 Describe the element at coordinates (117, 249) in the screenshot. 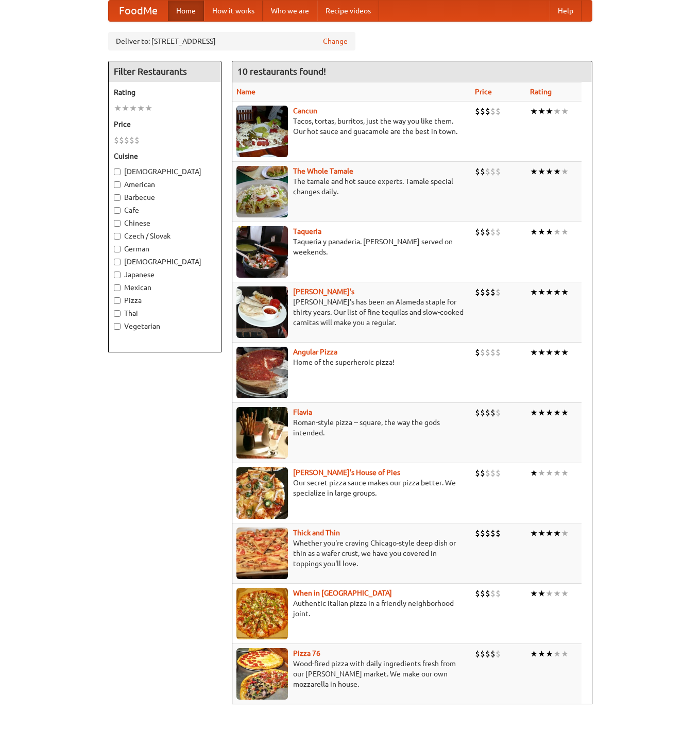

I see `input: German` at that location.